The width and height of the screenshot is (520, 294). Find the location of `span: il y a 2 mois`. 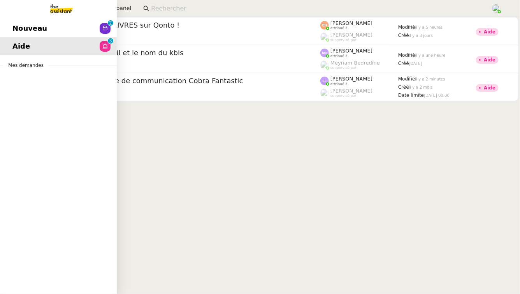

span: il y a 2 mois is located at coordinates (421, 87).